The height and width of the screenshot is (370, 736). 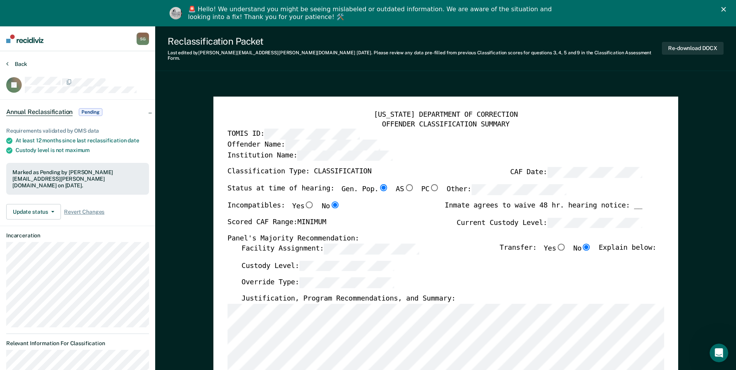 What do you see at coordinates (283, 209) in the screenshot?
I see `div: Incompatibles:` at bounding box center [283, 209].